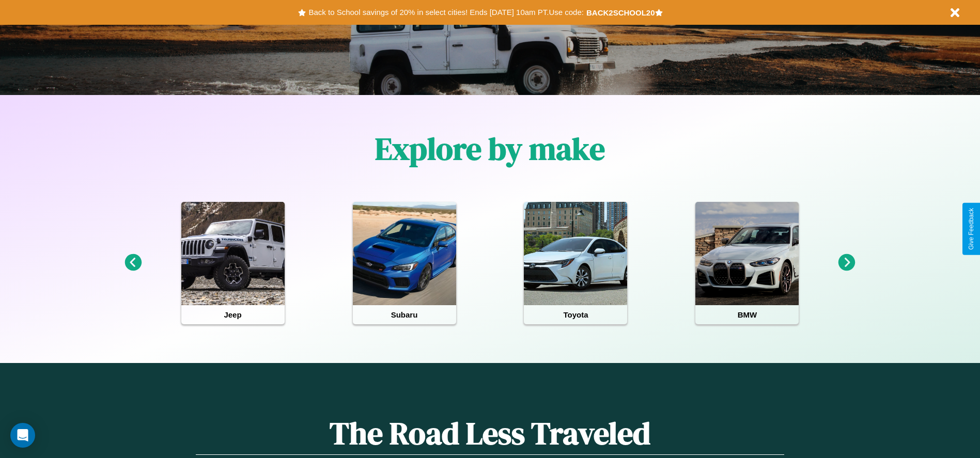 This screenshot has height=458, width=980. Describe the element at coordinates (620, 13) in the screenshot. I see `b: BACK2SCHOOL20` at that location.